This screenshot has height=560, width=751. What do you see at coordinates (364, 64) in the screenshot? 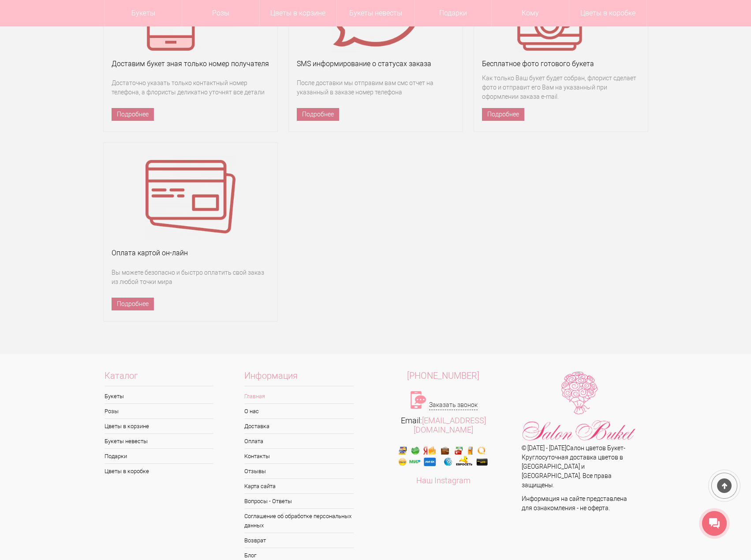
I see `span: SMS информирование о статусах заказа` at bounding box center [364, 64].